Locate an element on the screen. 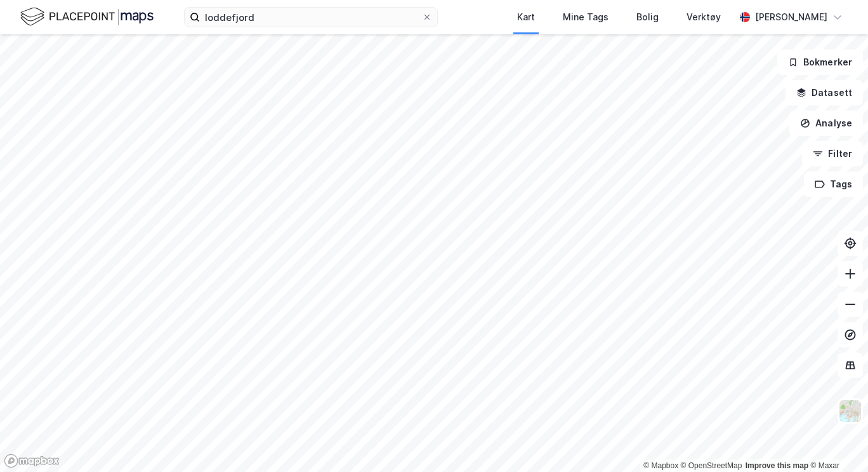  button: Bokmerker is located at coordinates (820, 62).